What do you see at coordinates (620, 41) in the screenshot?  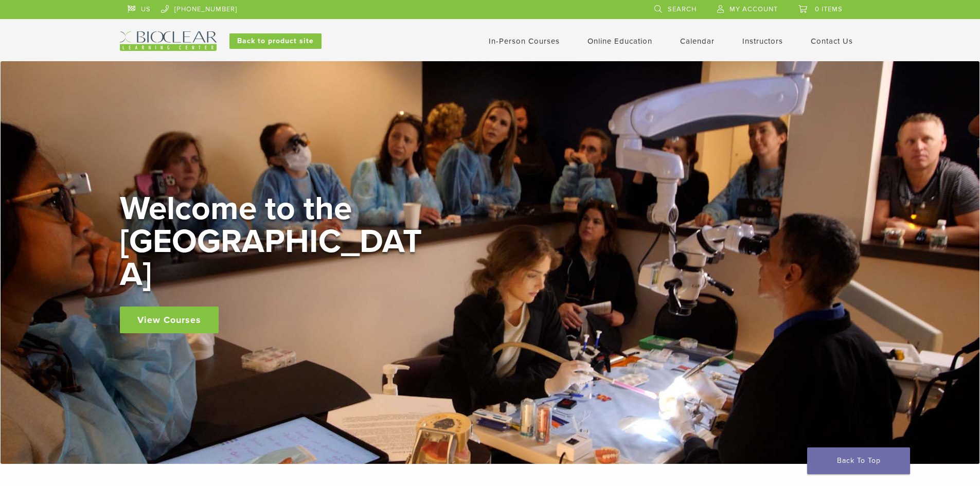 I see `a: Online Education` at bounding box center [620, 41].